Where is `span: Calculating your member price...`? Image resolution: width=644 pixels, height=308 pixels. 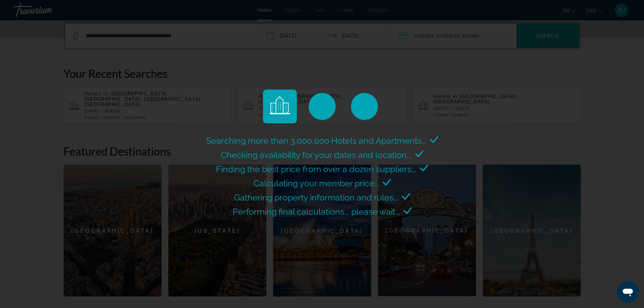 span: Calculating your member price... is located at coordinates (316, 183).